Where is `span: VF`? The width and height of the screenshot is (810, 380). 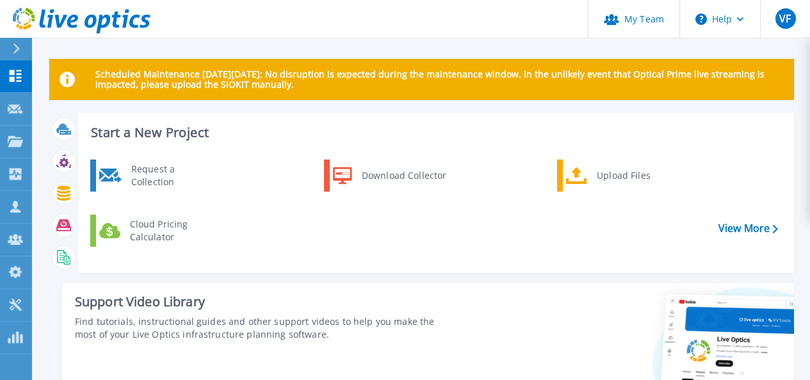
span: VF is located at coordinates (785, 19).